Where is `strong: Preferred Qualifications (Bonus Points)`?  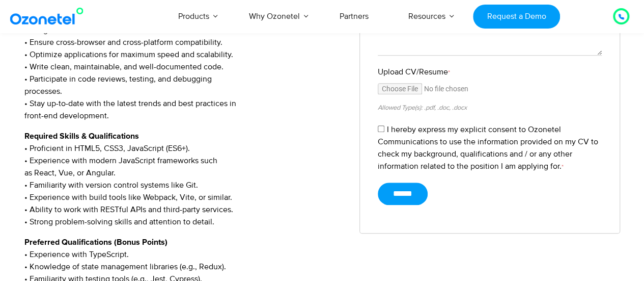 strong: Preferred Qualifications (Bonus Points) is located at coordinates (96, 242).